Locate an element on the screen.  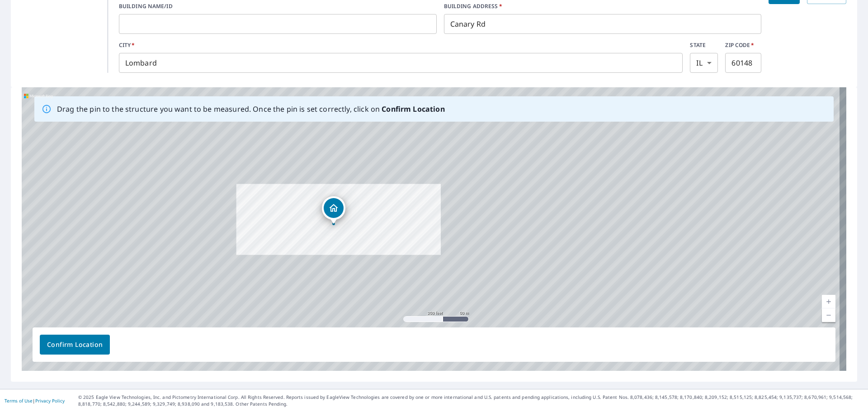
a: Privacy Policy is located at coordinates (50, 401).